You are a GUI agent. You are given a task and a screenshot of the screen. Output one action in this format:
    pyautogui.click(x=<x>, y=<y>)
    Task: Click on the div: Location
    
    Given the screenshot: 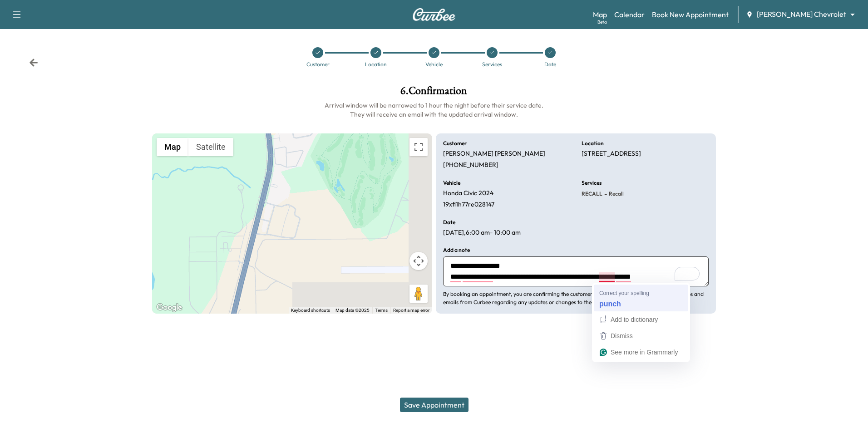 What is the action you would take?
    pyautogui.click(x=376, y=65)
    